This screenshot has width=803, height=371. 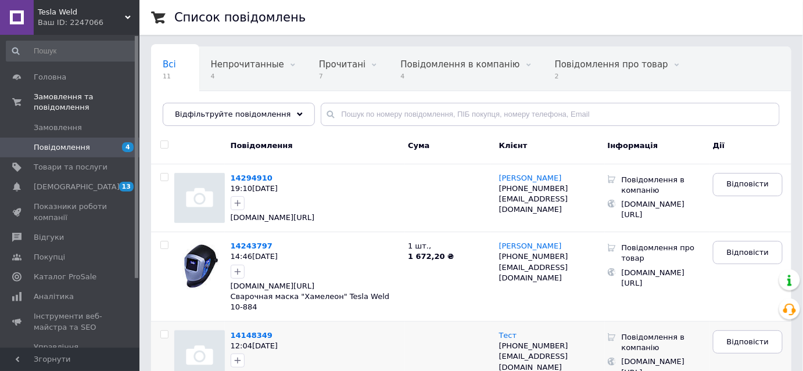 What do you see at coordinates (240, 17) in the screenshot?
I see `h1: Список повідомлень` at bounding box center [240, 17].